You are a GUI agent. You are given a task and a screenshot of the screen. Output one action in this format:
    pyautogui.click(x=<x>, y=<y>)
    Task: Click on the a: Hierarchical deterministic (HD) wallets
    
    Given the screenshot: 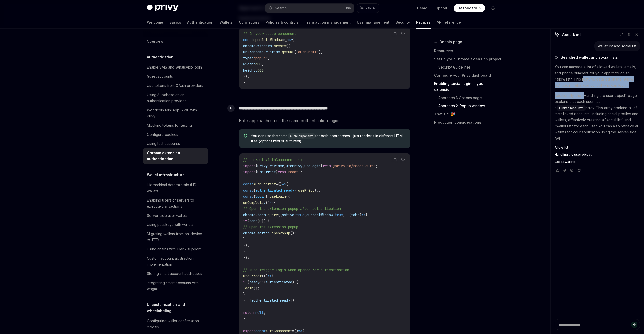 What is the action you would take?
    pyautogui.click(x=176, y=188)
    